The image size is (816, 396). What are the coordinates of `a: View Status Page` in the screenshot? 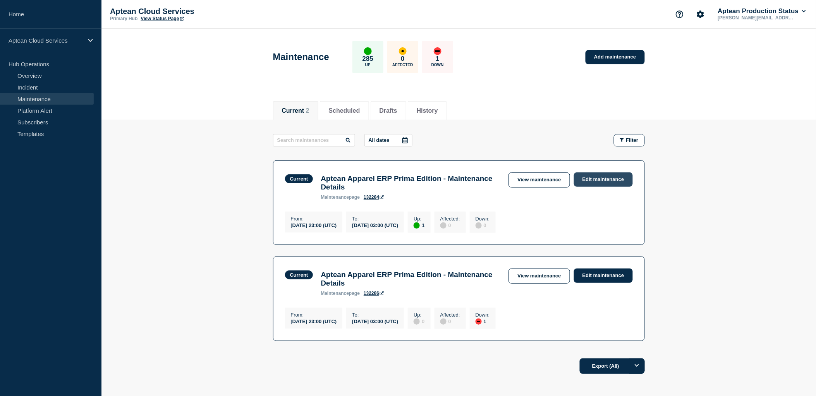 It's located at (162, 19).